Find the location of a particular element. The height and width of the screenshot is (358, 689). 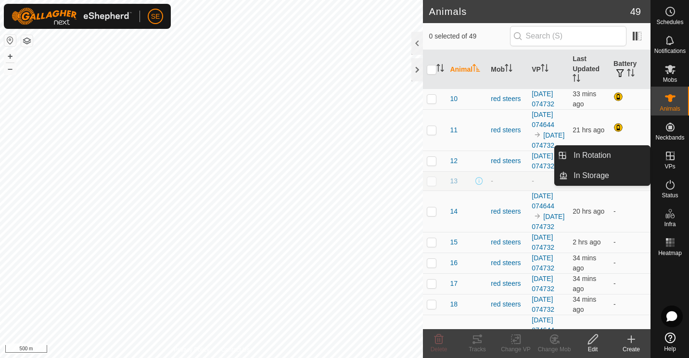

span: In Storage is located at coordinates (591, 176).